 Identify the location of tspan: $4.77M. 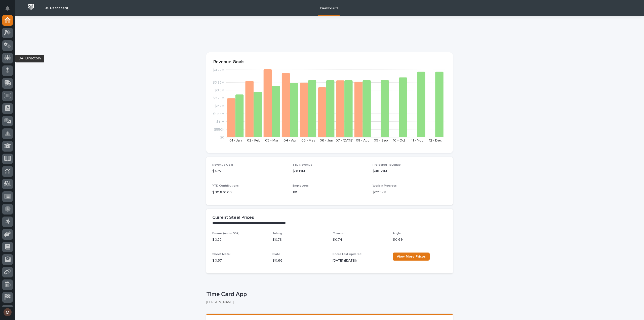
(218, 70).